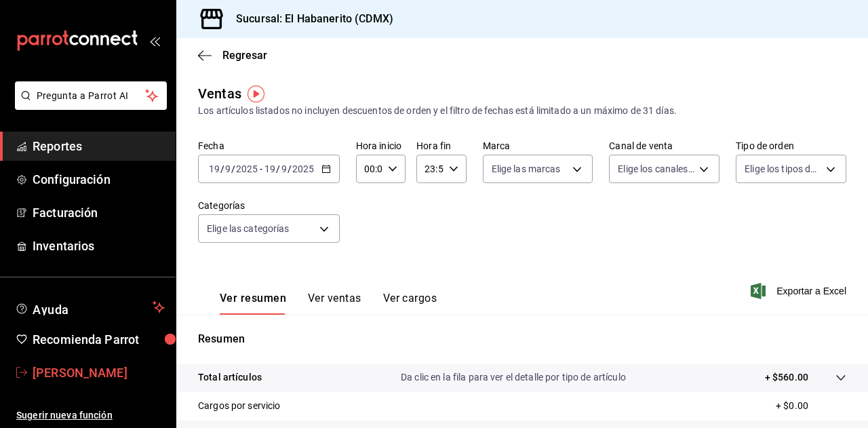 The width and height of the screenshot is (868, 428). What do you see at coordinates (98, 146) in the screenshot?
I see `span: Reportes` at bounding box center [98, 146].